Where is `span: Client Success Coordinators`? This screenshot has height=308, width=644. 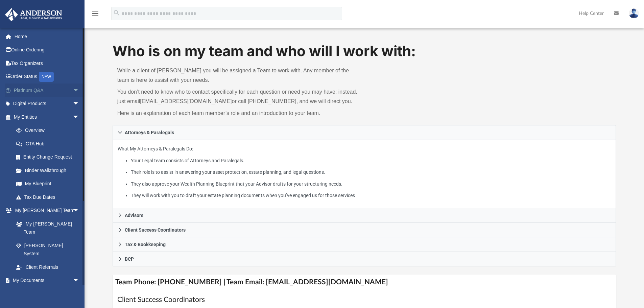
span: Client Success Coordinators is located at coordinates (155, 230).